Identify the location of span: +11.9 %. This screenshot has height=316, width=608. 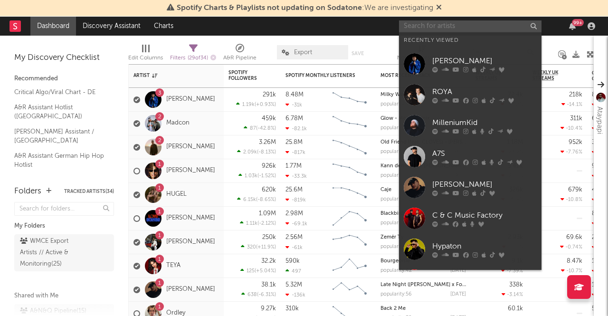
(266, 247).